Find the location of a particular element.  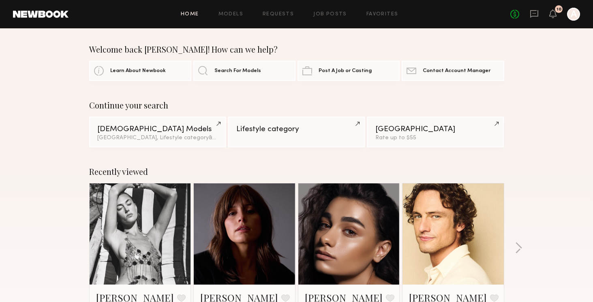

div: Recently viewed is located at coordinates (297, 172).